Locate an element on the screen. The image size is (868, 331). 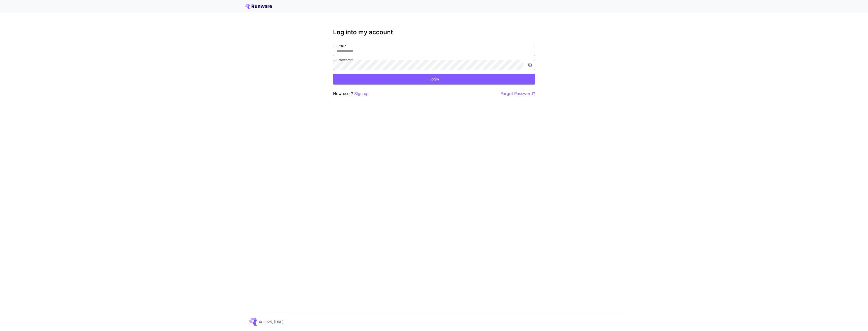
label: Password is located at coordinates (345, 60).